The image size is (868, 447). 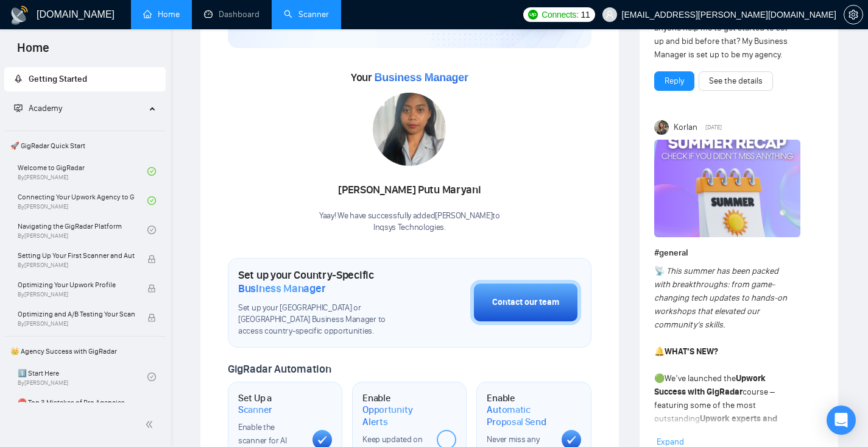 What do you see at coordinates (307, 14) in the screenshot?
I see `a: searchScanner` at bounding box center [307, 14].